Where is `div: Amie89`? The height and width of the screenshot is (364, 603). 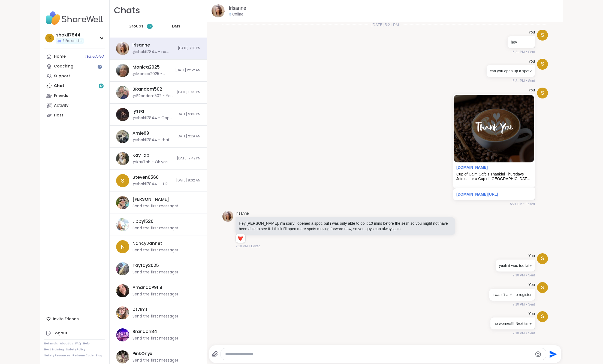
div: Amie89 is located at coordinates (141, 133).